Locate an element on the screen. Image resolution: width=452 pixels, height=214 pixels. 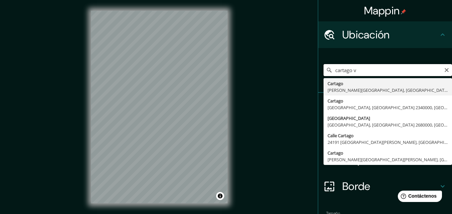
input: Elige tu ciudad o zona is located at coordinates (387, 70).